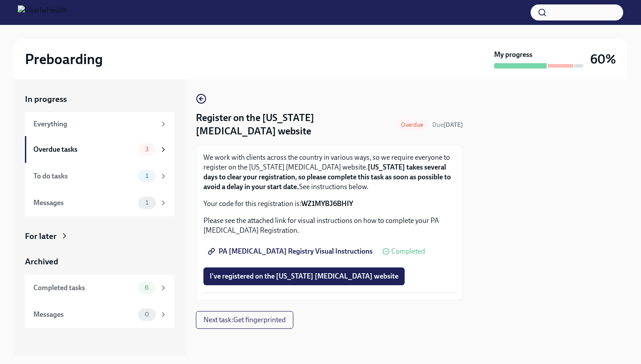 The width and height of the screenshot is (641, 364). What do you see at coordinates (64, 59) in the screenshot?
I see `h2: Preboarding` at bounding box center [64, 59].